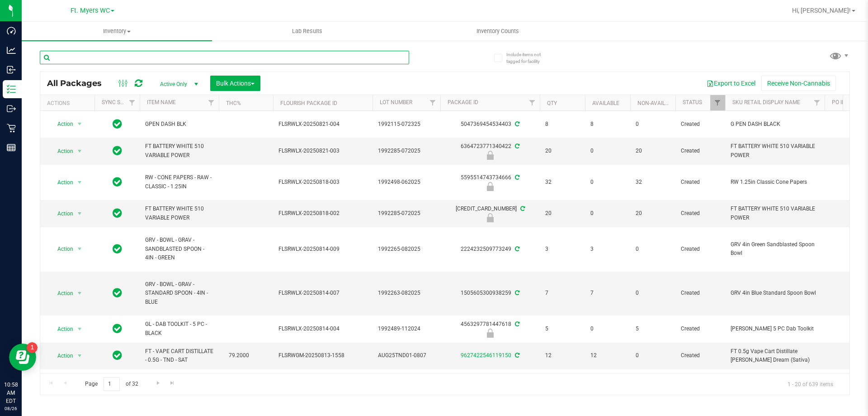 Image resolution: width=868 pixels, height=416 pixels. Describe the element at coordinates (463, 102) in the screenshot. I see `a: Package ID` at that location.